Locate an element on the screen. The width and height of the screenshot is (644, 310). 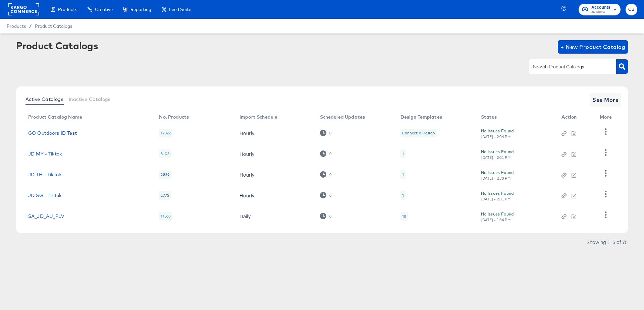
a: SA_JD_AU_PLV is located at coordinates (47, 216).